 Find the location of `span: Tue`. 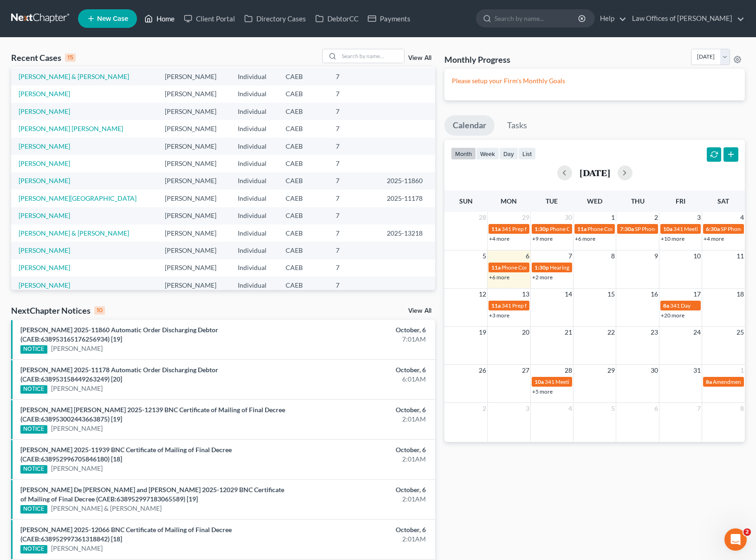

span: Tue is located at coordinates (552, 201).